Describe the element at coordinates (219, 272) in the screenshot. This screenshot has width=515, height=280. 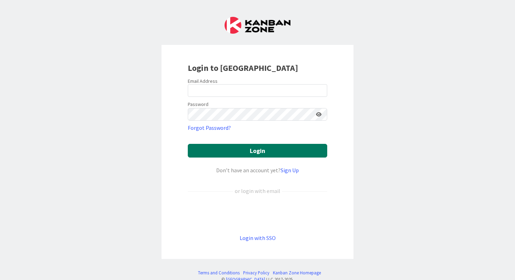
I see `a: Terms and Conditions` at that location.